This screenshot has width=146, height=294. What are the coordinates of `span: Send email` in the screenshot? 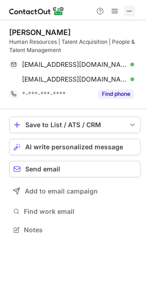 It's located at (43, 169).